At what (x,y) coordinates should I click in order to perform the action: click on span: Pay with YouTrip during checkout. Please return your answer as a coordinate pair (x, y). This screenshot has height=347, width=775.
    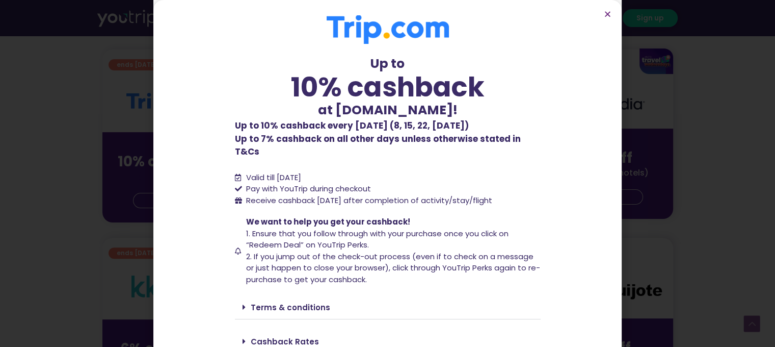
    Looking at the image, I should click on (307, 189).